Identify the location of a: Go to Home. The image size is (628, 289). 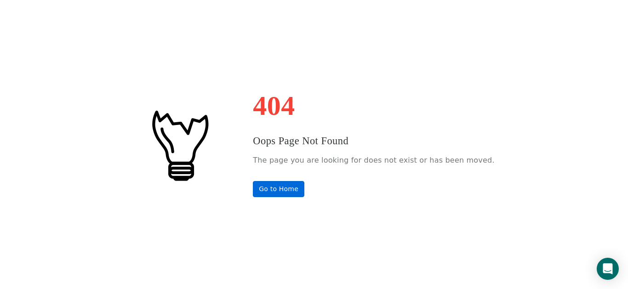
(278, 189).